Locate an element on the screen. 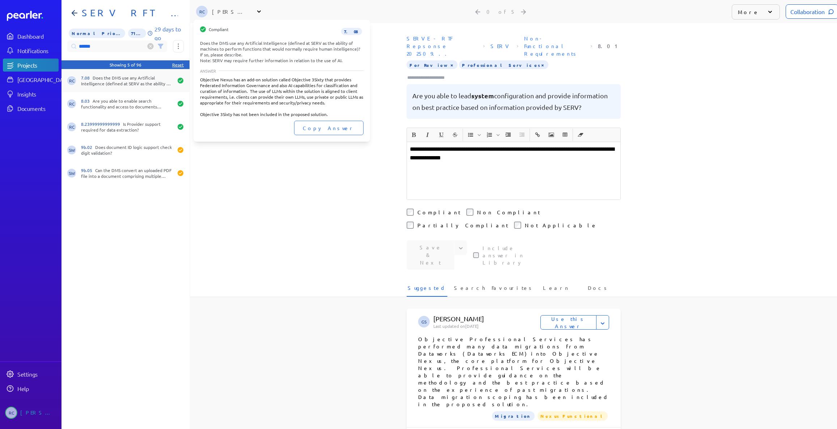 The height and width of the screenshot is (429, 837). a: Notifications is located at coordinates (31, 51).